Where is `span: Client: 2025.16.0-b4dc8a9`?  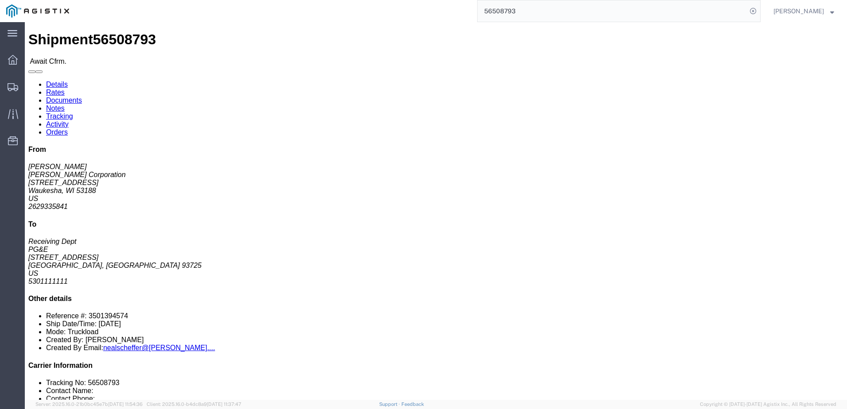
span: Client: 2025.16.0-b4dc8a9 is located at coordinates (194, 404).